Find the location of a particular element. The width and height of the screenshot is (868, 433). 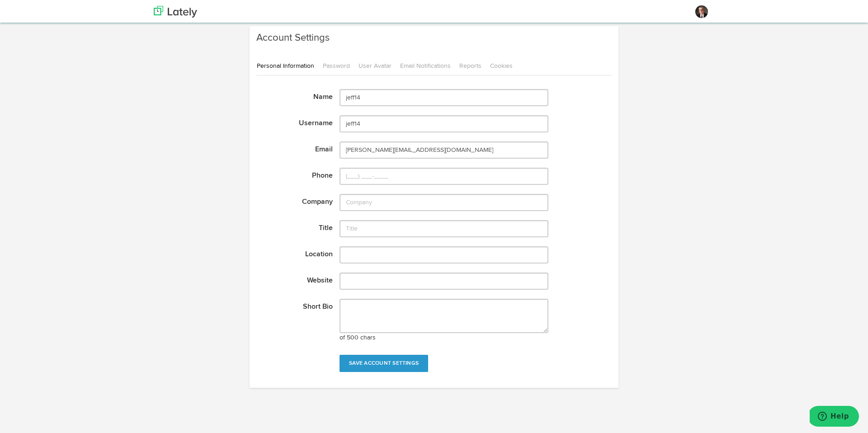

a: Email Notifications is located at coordinates (428, 66).